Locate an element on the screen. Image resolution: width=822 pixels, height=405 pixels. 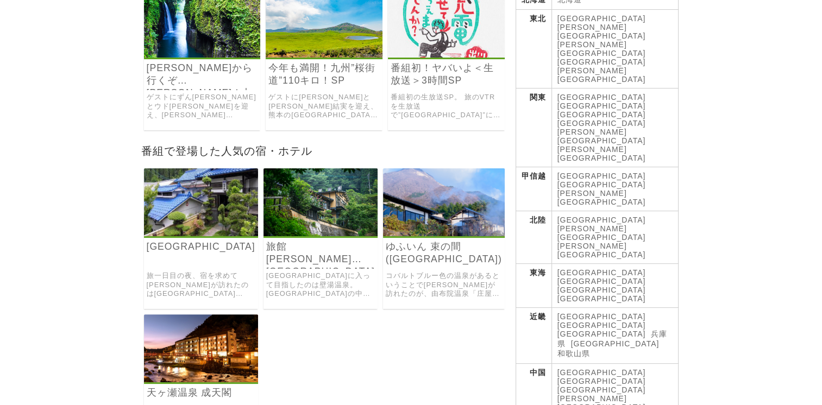
th: 東海 is located at coordinates (534, 286).